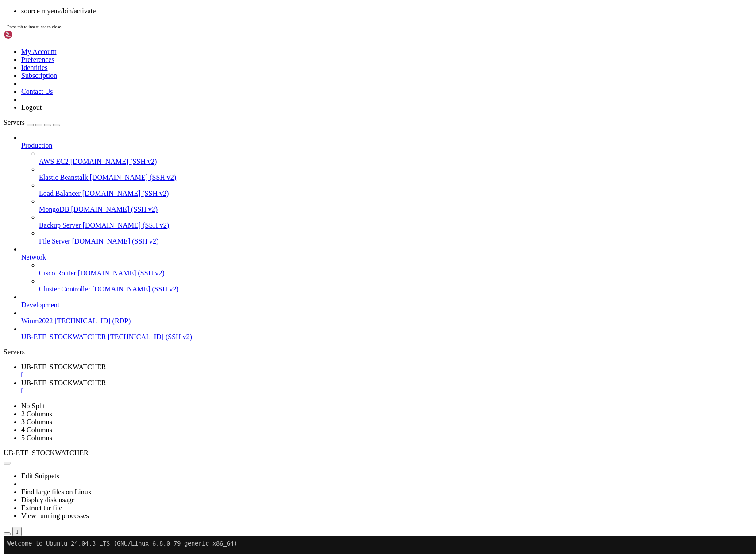 Image resolution: width=756 pixels, height=554 pixels. What do you see at coordinates (33, 405) in the screenshot?
I see `a: No Split` at bounding box center [33, 405].